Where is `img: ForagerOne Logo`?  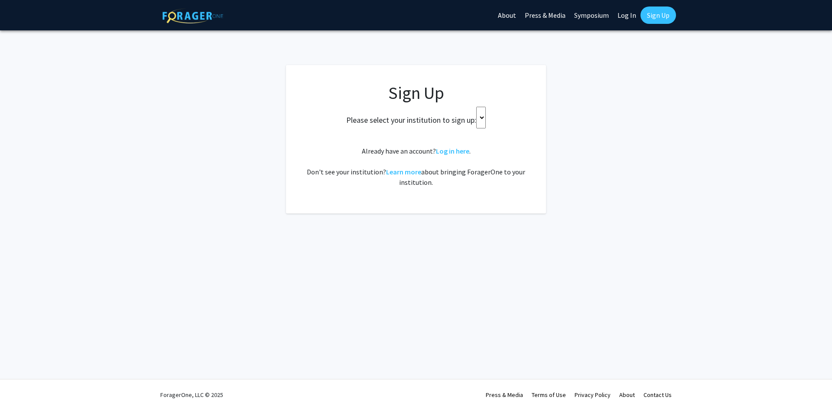 img: ForagerOne Logo is located at coordinates (193, 16).